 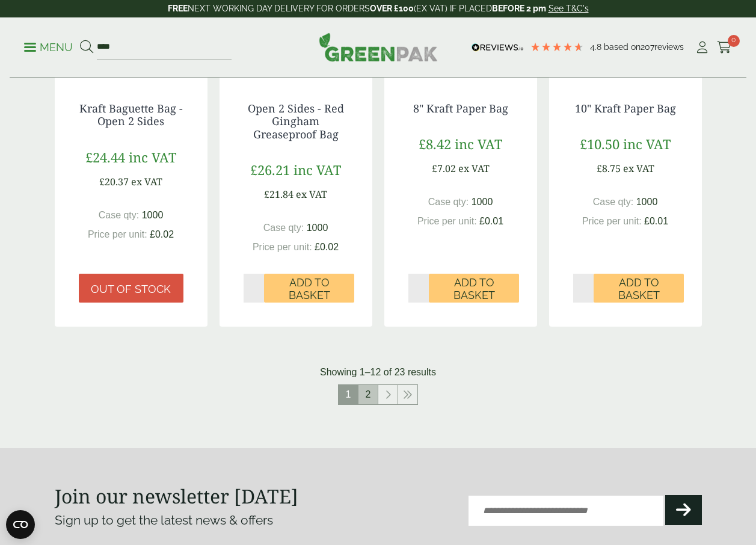 What do you see at coordinates (114, 182) in the screenshot?
I see `span: £20.37` at bounding box center [114, 182].